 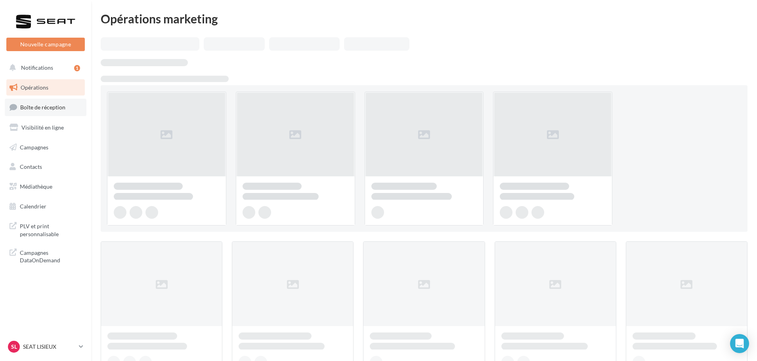 What do you see at coordinates (46, 347) in the screenshot?
I see `a: SL SEAT LISIEUX` at bounding box center [46, 347].